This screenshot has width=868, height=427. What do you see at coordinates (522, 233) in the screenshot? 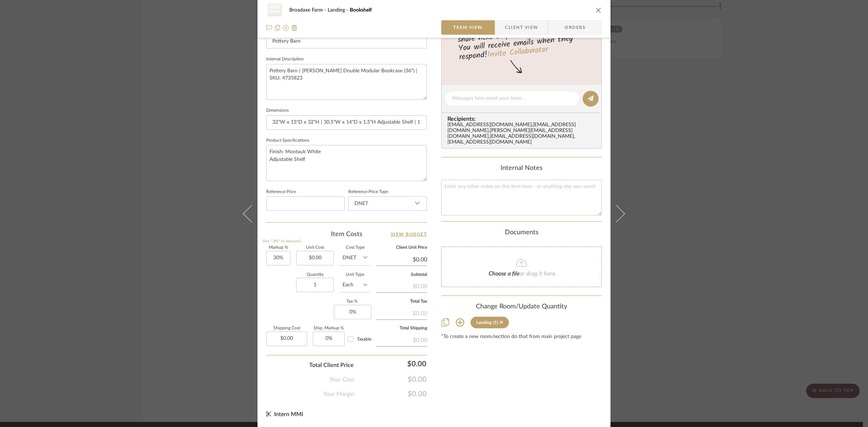
I see `div: Documents` at bounding box center [522, 233].